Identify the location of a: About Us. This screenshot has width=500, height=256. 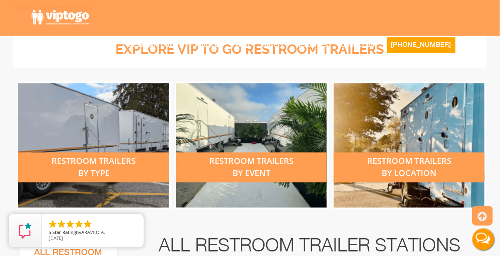
(209, 50).